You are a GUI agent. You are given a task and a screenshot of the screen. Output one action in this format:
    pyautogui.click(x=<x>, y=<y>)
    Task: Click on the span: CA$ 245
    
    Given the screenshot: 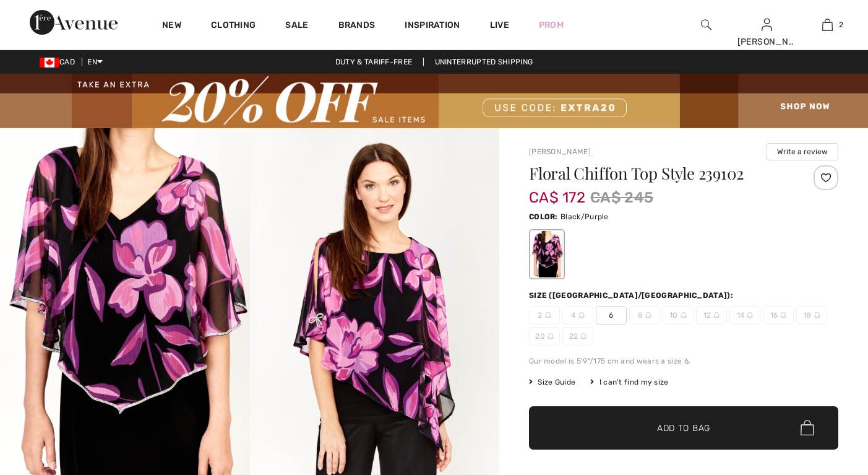 What is the action you would take?
    pyautogui.click(x=622, y=197)
    